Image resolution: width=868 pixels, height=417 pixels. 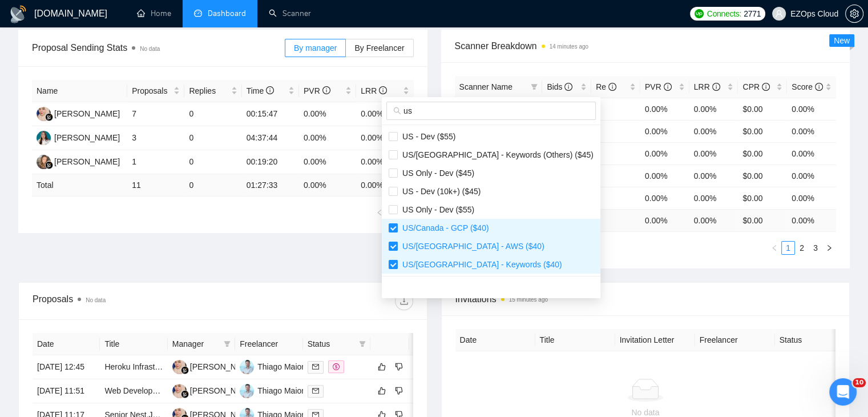 I want to click on td: Heroku Infrastructure Expert (Redis, Celery Implementation, Performance & Scaling), so click(x=134, y=367).